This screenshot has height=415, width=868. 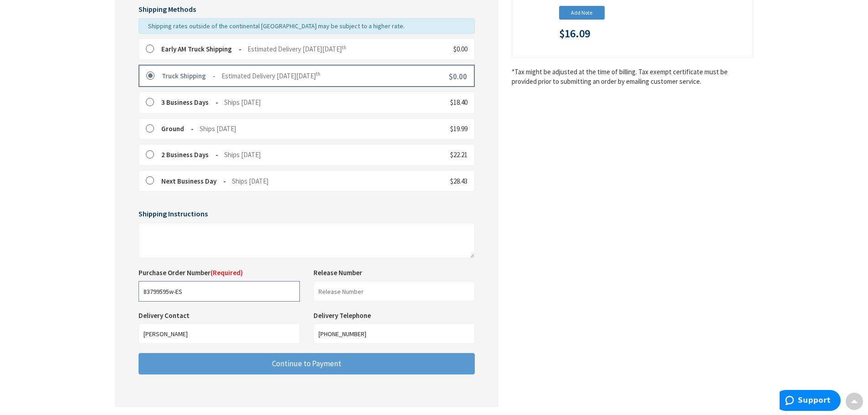 I want to click on h5: Shipping Methods, so click(x=306, y=10).